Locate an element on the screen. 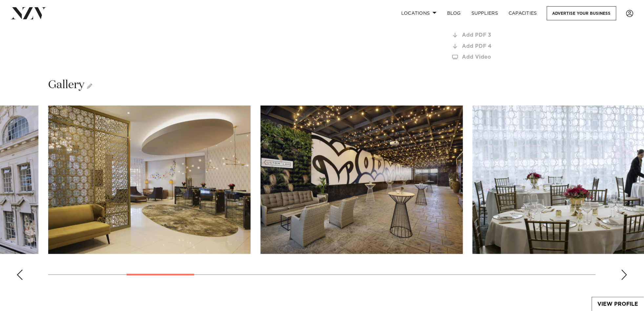  div: Add PDF 4 is located at coordinates (510, 46).